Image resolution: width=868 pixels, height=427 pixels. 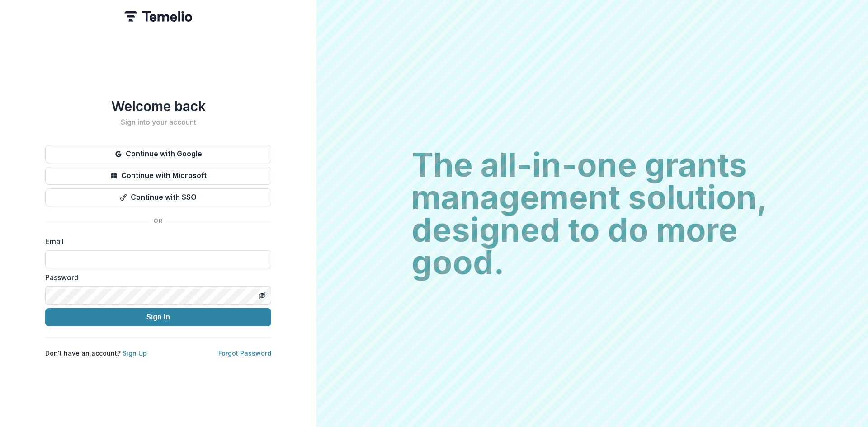 What do you see at coordinates (244, 353) in the screenshot?
I see `a: Forgot Password` at bounding box center [244, 353].